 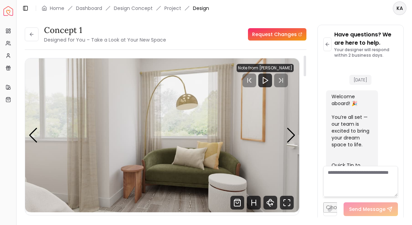 I want to click on div: 4 / 6, so click(x=162, y=135).